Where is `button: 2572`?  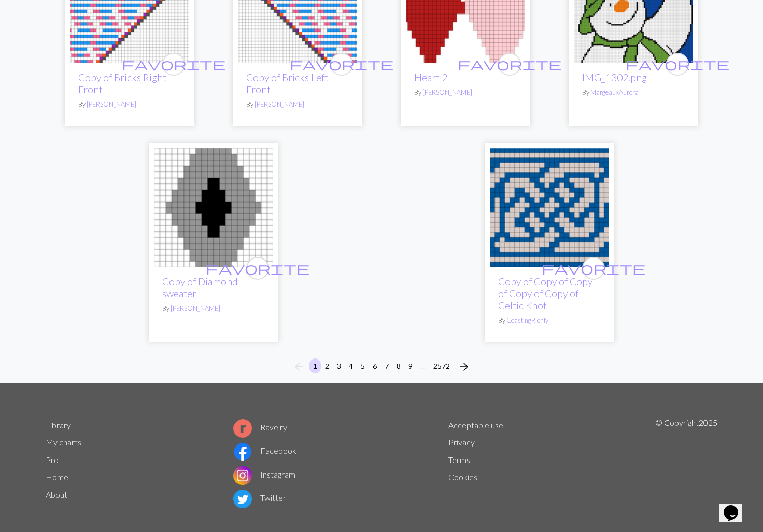
button: 2572 is located at coordinates (442, 366).